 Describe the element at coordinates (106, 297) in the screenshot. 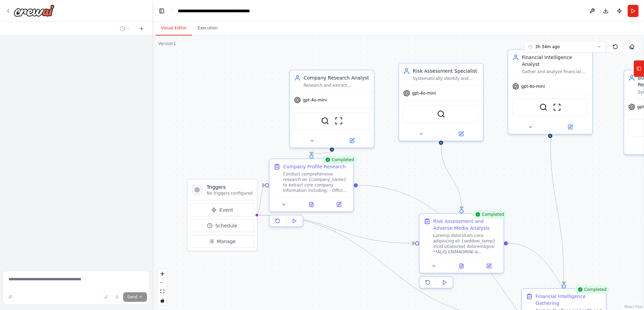

I see `button: Upload files` at that location.